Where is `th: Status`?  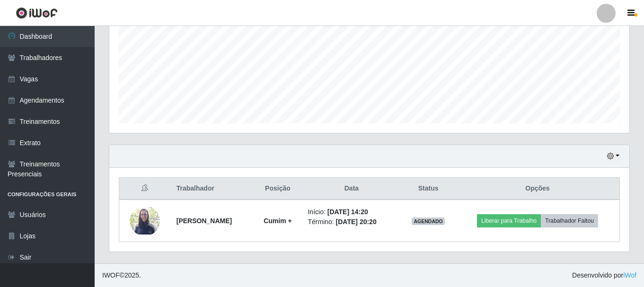
th: Status is located at coordinates (428, 189).